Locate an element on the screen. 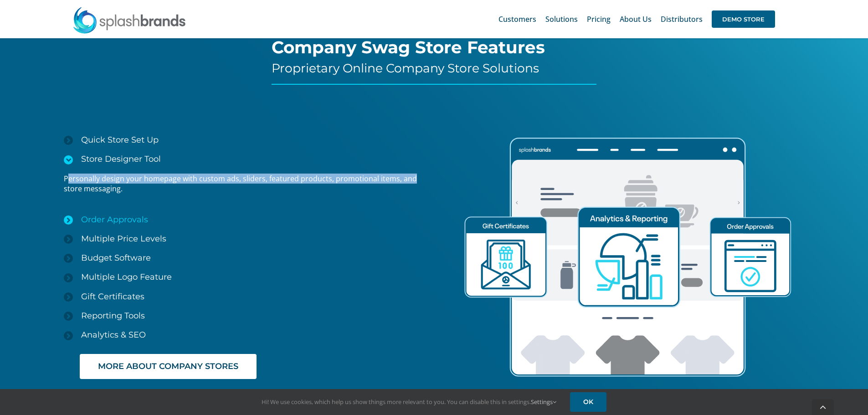  a: Analytics & SEO is located at coordinates (248, 335).